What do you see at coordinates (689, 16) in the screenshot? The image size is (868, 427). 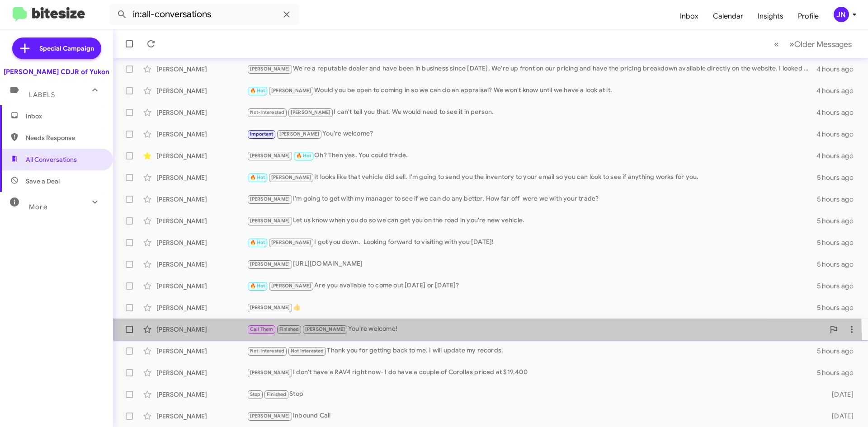 I see `a: Inbox` at bounding box center [689, 16].